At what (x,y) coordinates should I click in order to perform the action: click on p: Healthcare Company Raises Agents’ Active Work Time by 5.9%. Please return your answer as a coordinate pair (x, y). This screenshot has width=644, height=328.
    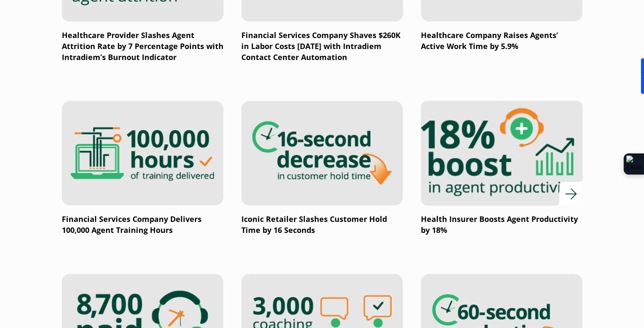
    Looking at the image, I should click on (502, 41).